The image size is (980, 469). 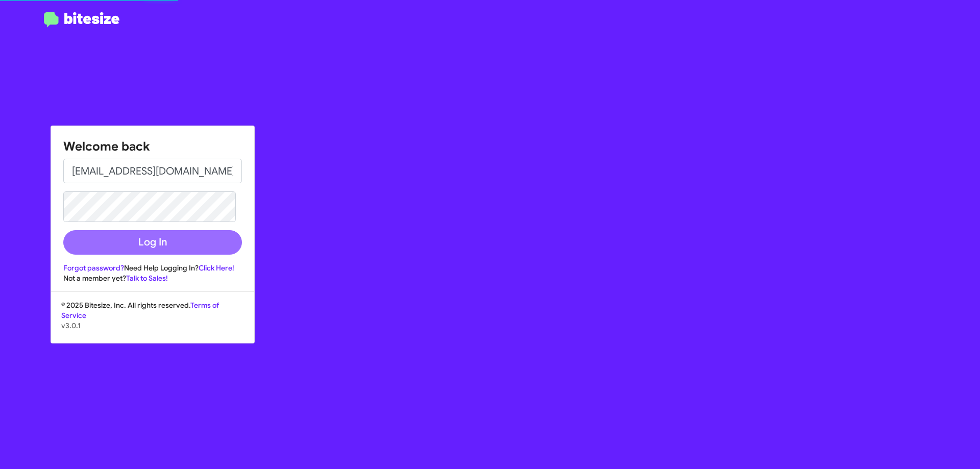 What do you see at coordinates (93, 268) in the screenshot?
I see `a: Forgot password?` at bounding box center [93, 268].